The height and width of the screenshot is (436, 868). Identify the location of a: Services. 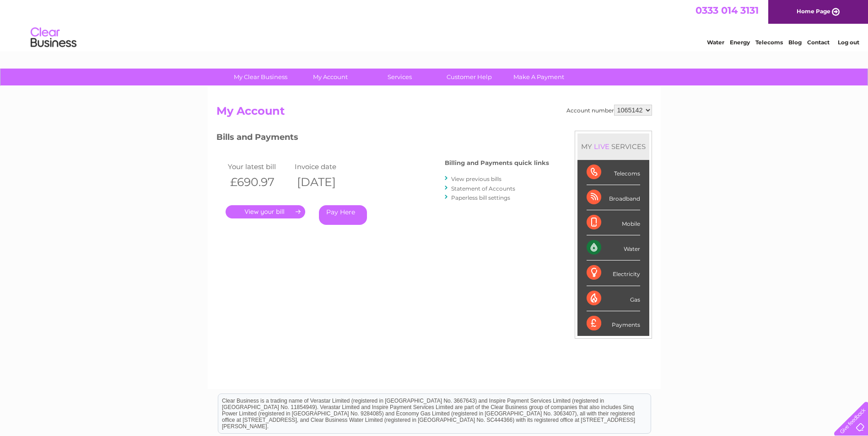
(400, 77).